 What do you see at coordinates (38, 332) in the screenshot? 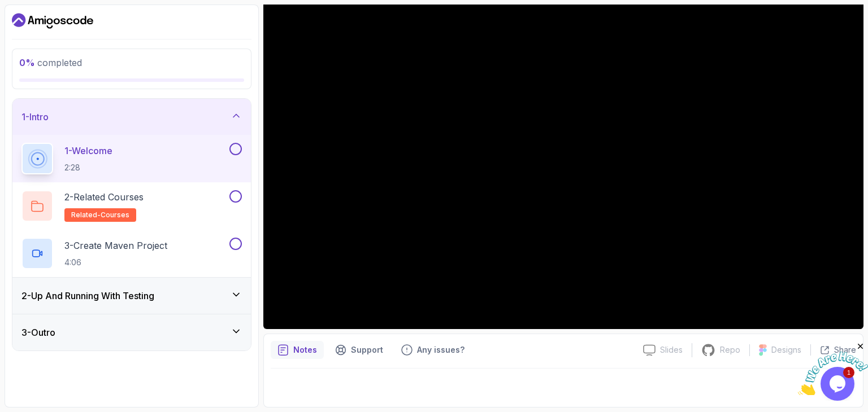
I see `h3: 3 - Outro` at bounding box center [38, 332].